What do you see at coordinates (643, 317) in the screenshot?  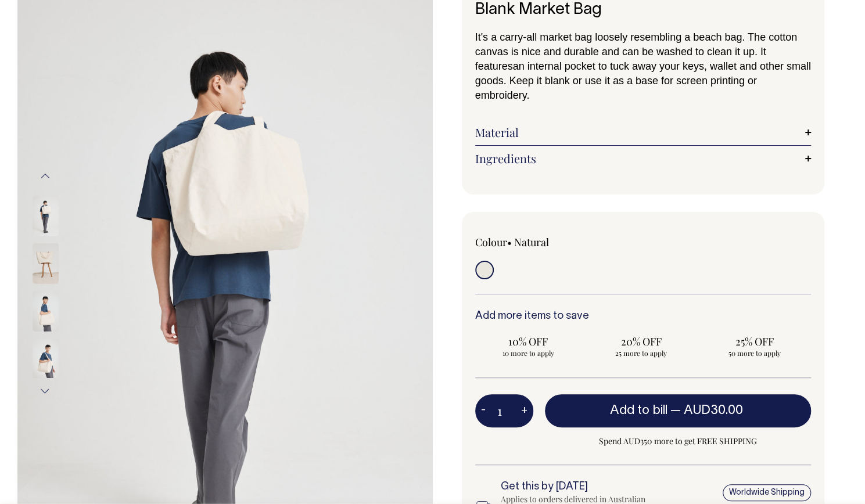 I see `h6: Add more items to save` at bounding box center [643, 317].